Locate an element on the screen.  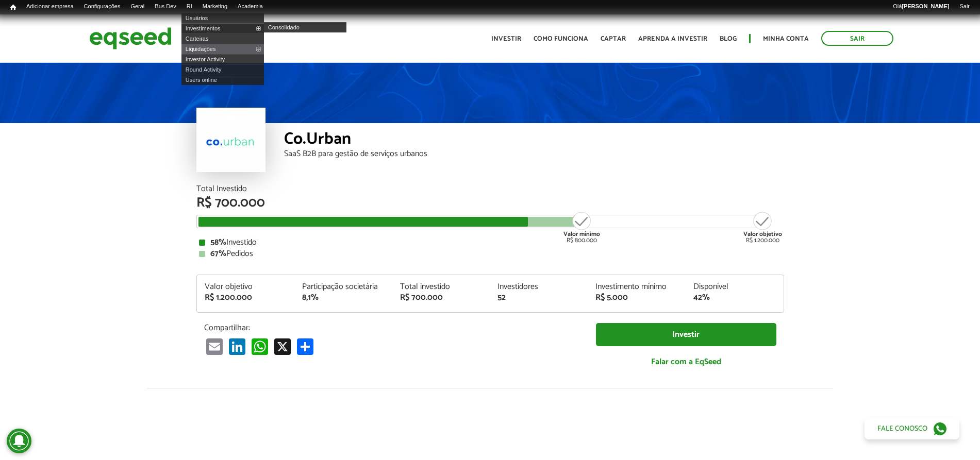
strong: 58% is located at coordinates (218, 243).